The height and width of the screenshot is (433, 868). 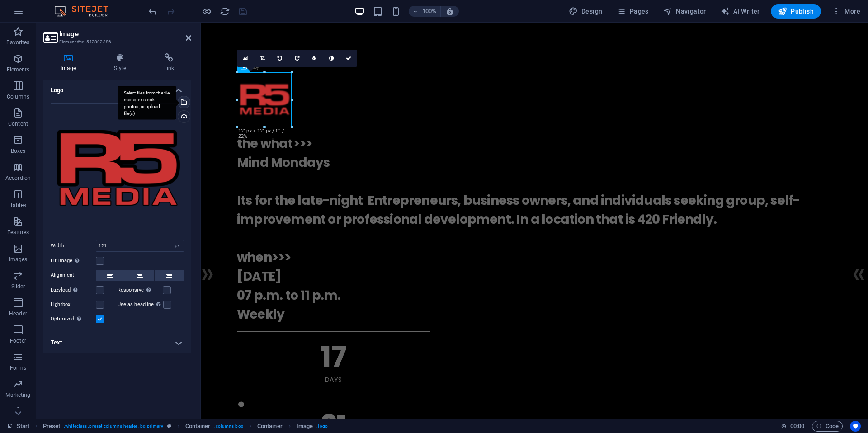 What do you see at coordinates (846, 11) in the screenshot?
I see `span: More` at bounding box center [846, 11].